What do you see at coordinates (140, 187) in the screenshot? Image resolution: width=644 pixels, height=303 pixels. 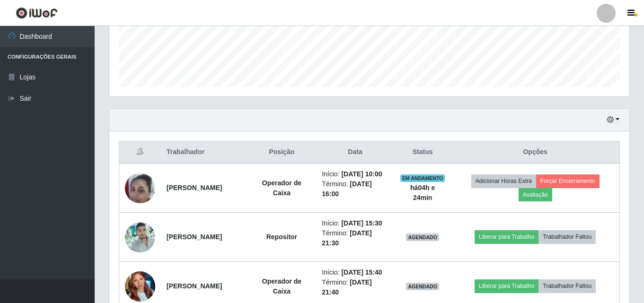 I see `img: 1658953242663.jpeg` at bounding box center [140, 187].